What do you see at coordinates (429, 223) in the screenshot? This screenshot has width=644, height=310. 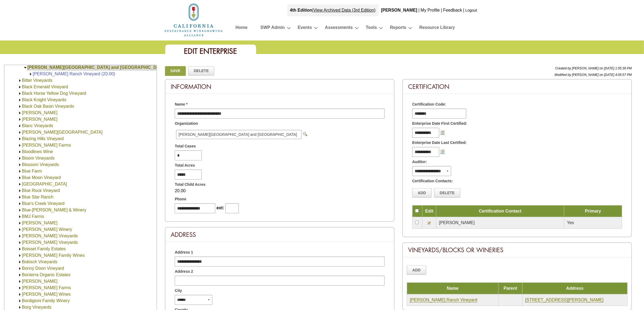 I see `img: Edit` at bounding box center [429, 223].